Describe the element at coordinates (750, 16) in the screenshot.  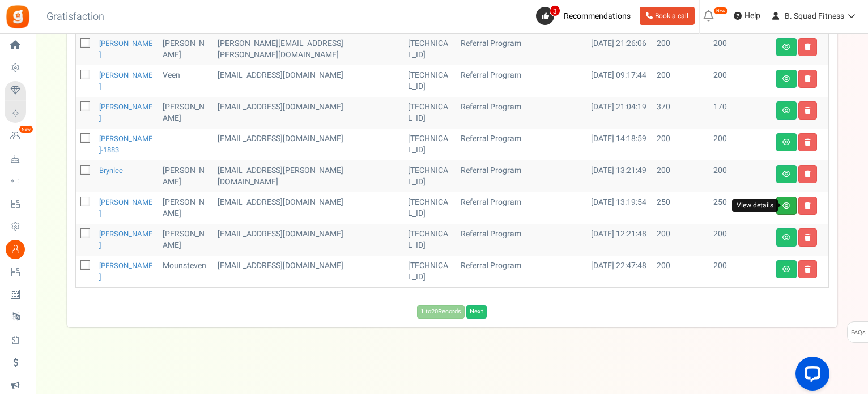
I see `span: Help` at that location.